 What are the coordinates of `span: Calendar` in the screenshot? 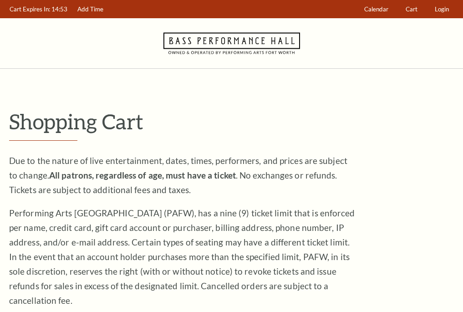 It's located at (376, 9).